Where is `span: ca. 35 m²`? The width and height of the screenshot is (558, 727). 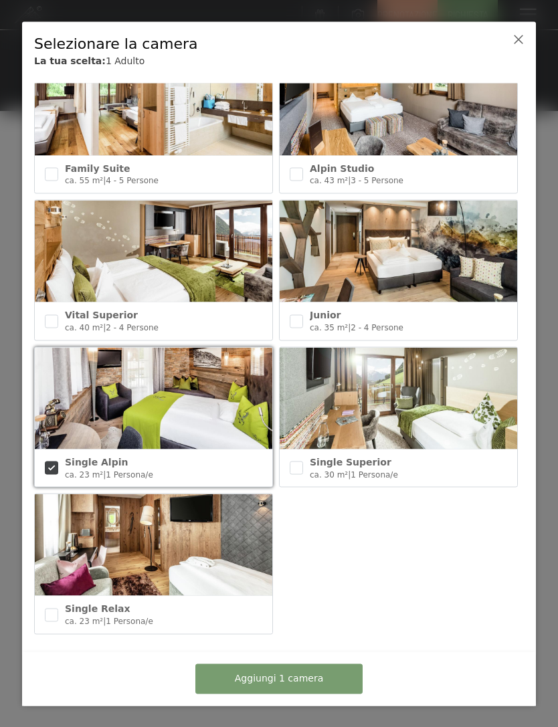 span: ca. 35 m² is located at coordinates (328, 327).